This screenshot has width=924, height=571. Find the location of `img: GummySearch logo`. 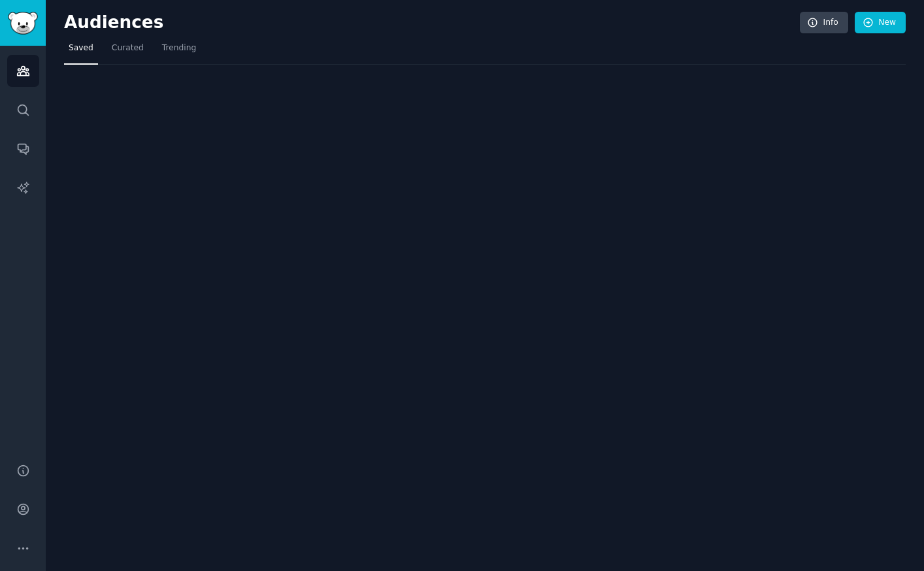

img: GummySearch logo is located at coordinates (23, 23).